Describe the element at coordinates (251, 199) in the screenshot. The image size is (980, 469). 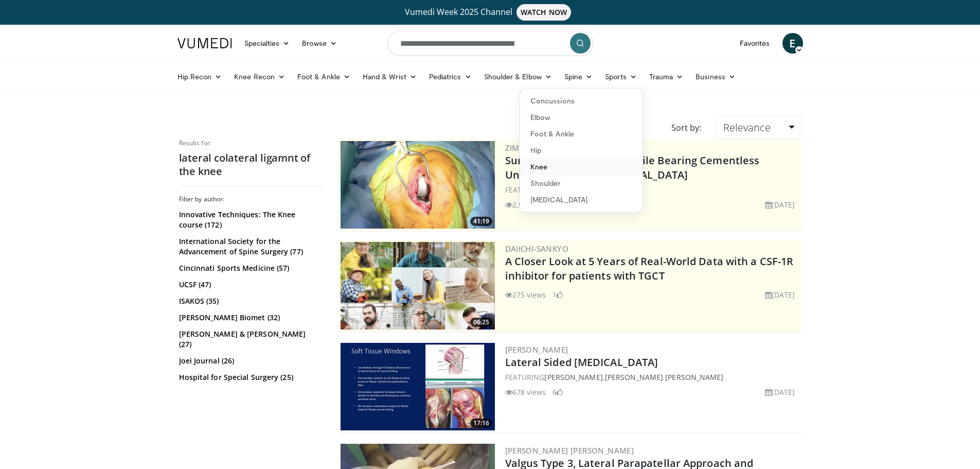
I see `h3: Filter by author:` at that location.